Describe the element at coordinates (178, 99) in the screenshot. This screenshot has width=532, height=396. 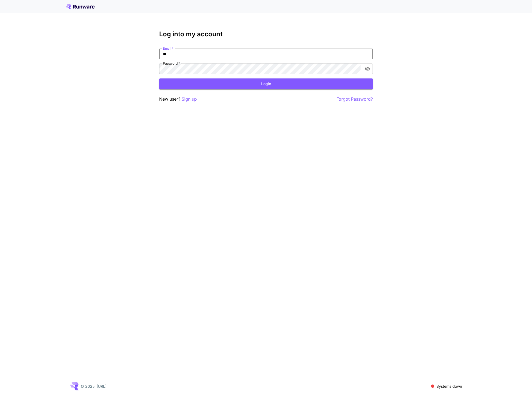
I see `p: New user?` at that location.